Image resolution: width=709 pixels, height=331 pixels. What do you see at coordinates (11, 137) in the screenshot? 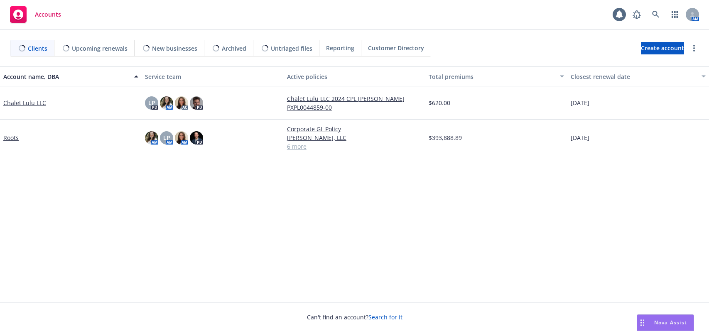
I see `a: Roots` at bounding box center [11, 137].